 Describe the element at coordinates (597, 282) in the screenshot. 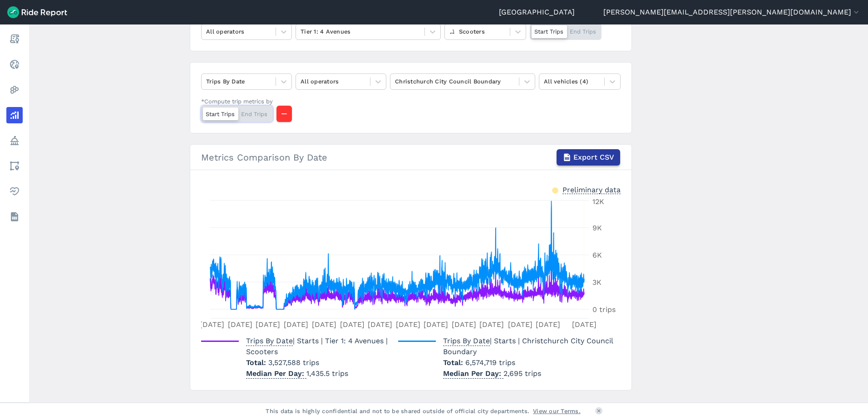

I see `tspan: 3K` at that location.